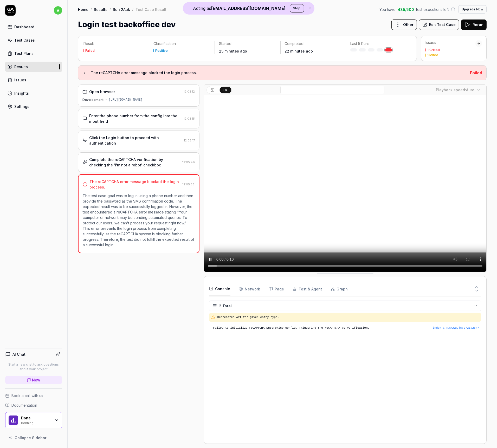 This screenshot has width=497, height=448. Describe the element at coordinates (34, 437) in the screenshot. I see `button: Collapse Sidebar` at that location.